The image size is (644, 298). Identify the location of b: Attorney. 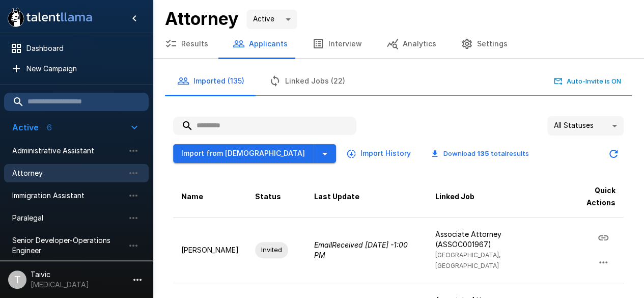
(202, 18).